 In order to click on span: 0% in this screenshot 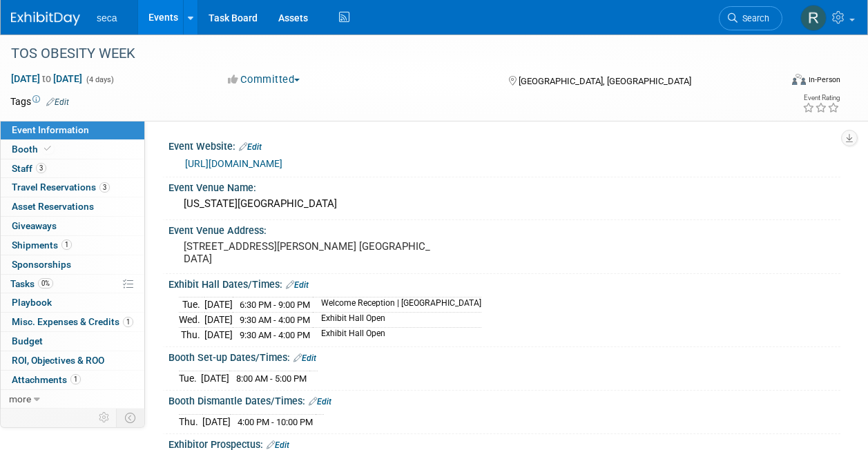, I will do `click(46, 282)`.